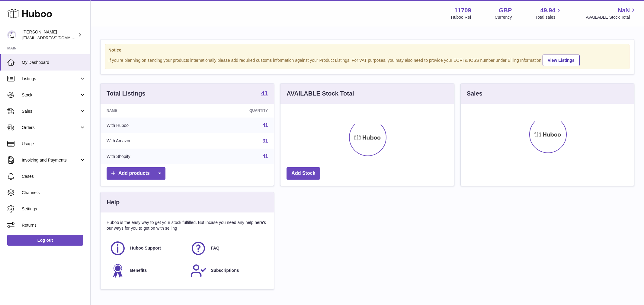 The height and width of the screenshot is (305, 644). Describe the element at coordinates (138, 270) in the screenshot. I see `span: Benefits` at that location.